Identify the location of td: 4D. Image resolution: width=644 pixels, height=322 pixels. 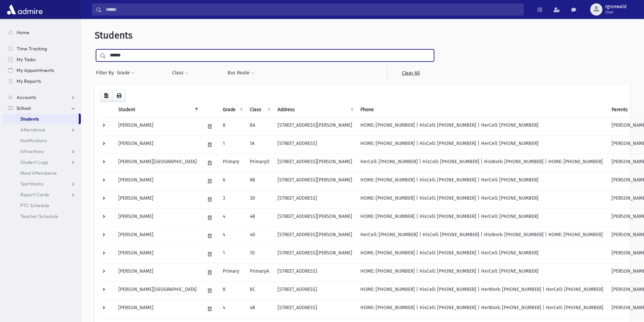
(260, 236).